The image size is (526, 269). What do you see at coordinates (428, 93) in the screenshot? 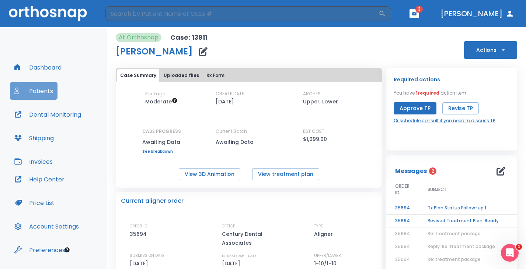
I see `span: 1 required` at bounding box center [428, 93].